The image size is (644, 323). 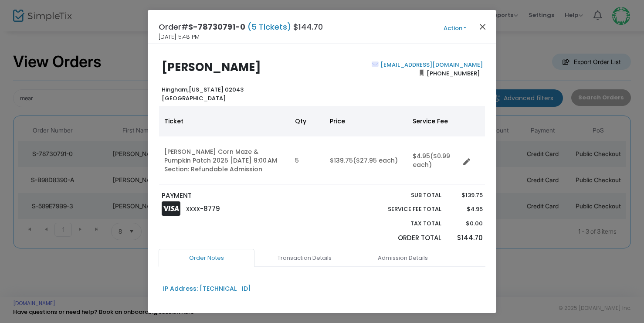 I want to click on div: Data table, so click(x=322, y=145).